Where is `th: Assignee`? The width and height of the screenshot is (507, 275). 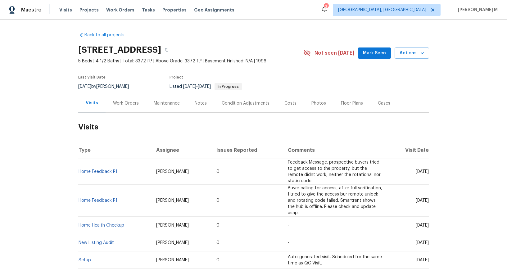
th: Assignee is located at coordinates (181, 150).